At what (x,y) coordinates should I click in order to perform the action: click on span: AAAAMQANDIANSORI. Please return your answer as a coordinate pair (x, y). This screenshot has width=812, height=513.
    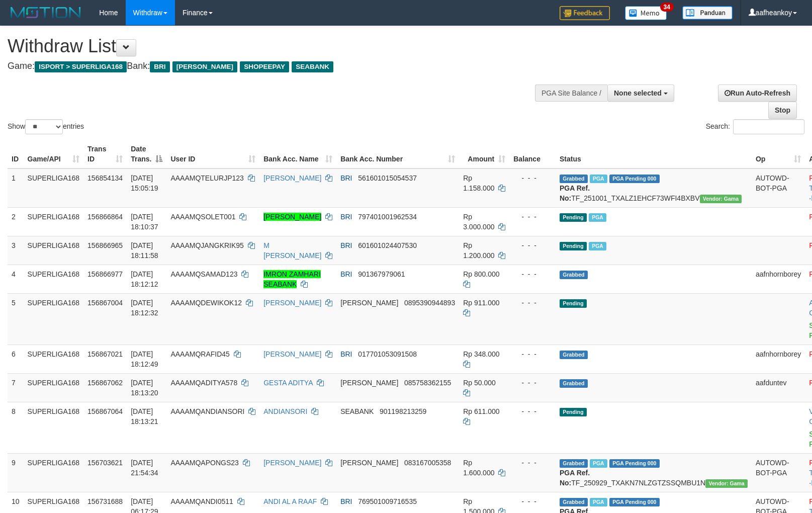
    Looking at the image, I should click on (207, 412).